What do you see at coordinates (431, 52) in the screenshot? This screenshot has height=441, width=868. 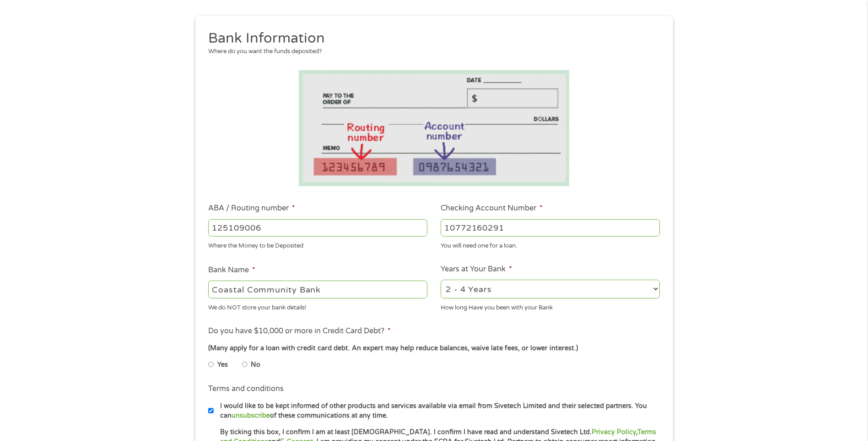 I see `div: Where do you want the funds deposited?` at bounding box center [431, 52].